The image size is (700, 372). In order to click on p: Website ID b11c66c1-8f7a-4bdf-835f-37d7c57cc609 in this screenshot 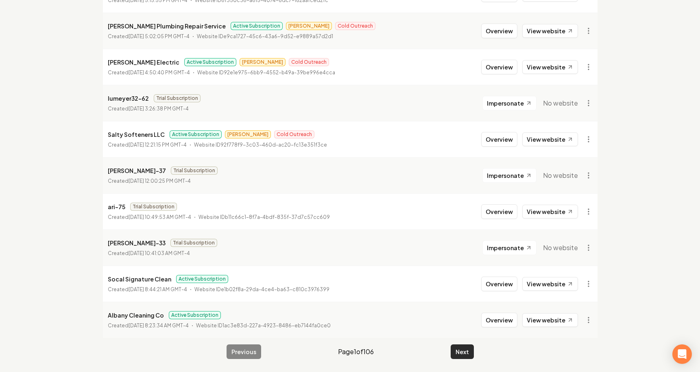, I will do `click(264, 218)`.